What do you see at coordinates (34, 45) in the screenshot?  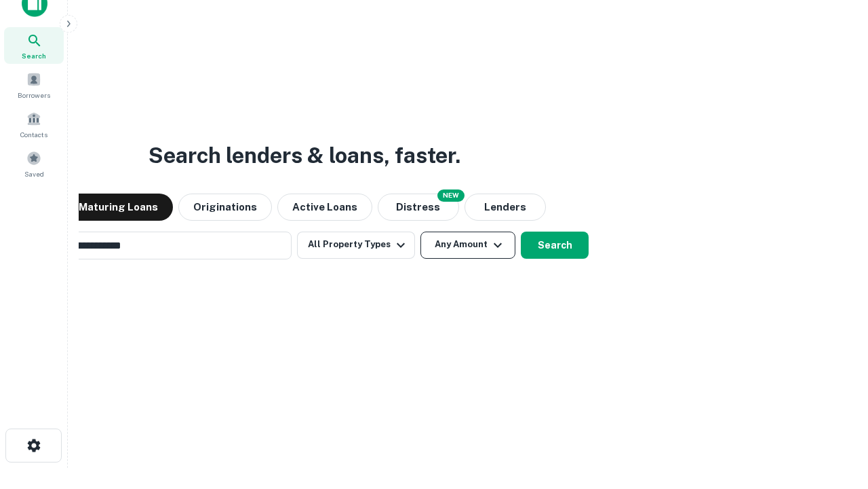 I see `div: Search` at bounding box center [34, 45].